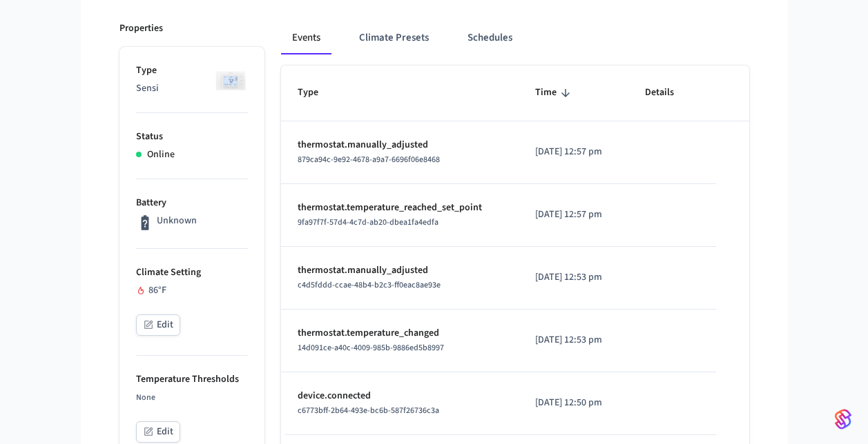  What do you see at coordinates (306, 38) in the screenshot?
I see `button: Events` at bounding box center [306, 38].